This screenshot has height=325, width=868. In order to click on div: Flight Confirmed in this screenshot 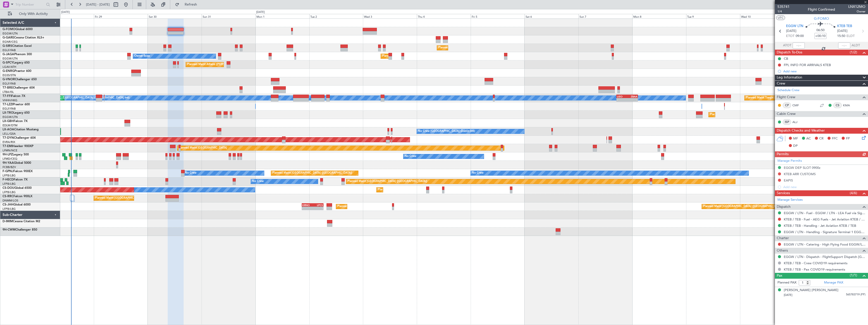, I will do `click(821, 10)`.